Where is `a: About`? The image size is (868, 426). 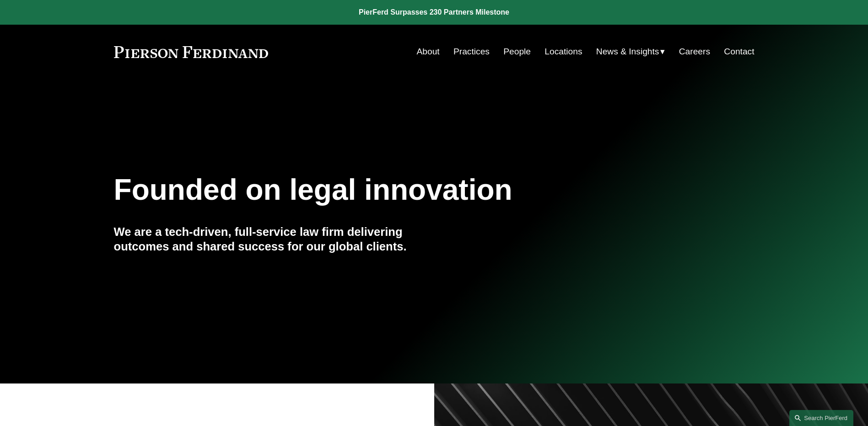 a: About is located at coordinates (428, 52).